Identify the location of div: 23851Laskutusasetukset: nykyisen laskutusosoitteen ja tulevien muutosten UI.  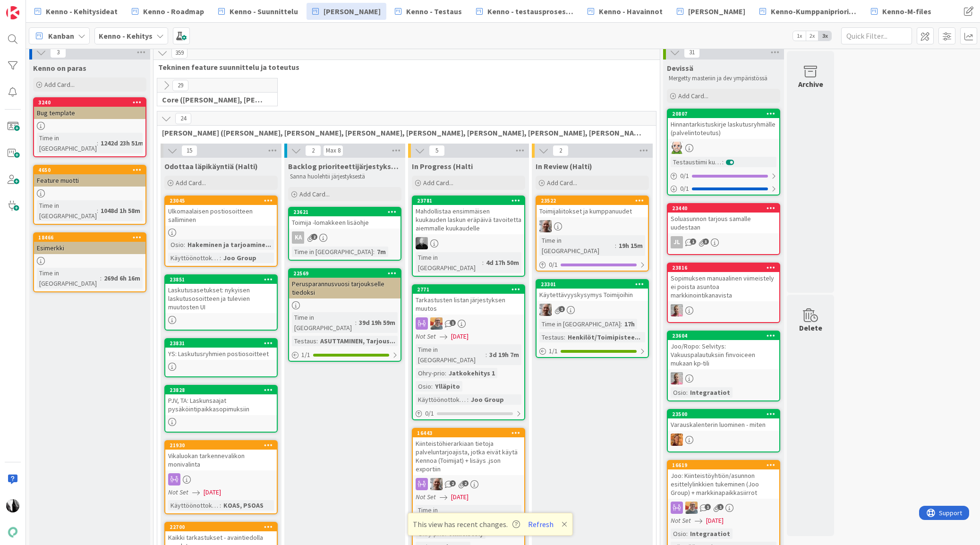
(221, 294).